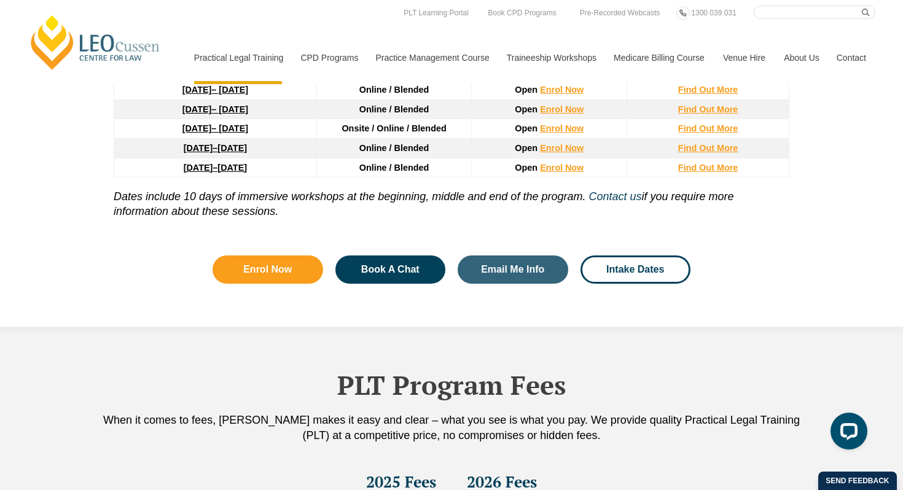 This screenshot has height=490, width=903. Describe the element at coordinates (436, 13) in the screenshot. I see `a: PLT Learning Portal` at that location.